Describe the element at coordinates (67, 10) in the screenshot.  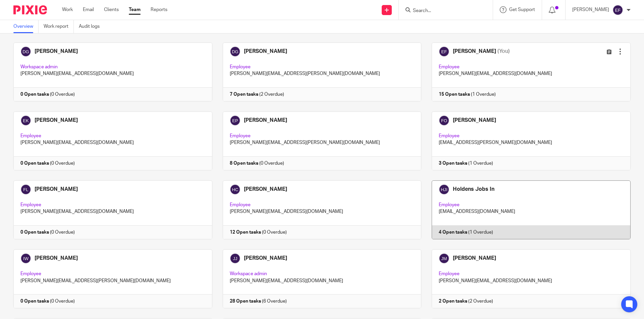
I see `a: Work` at that location.